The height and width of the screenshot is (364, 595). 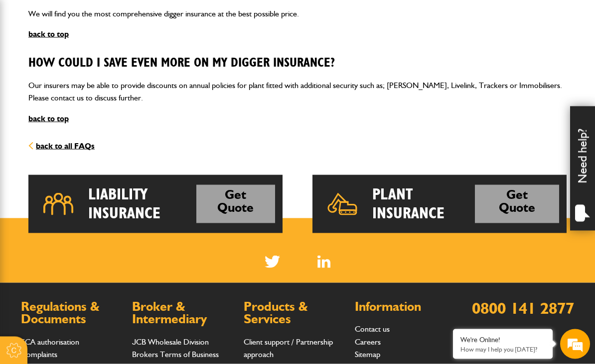 What do you see at coordinates (182, 313) in the screenshot?
I see `h2: Broker & Intermediary` at bounding box center [182, 313].